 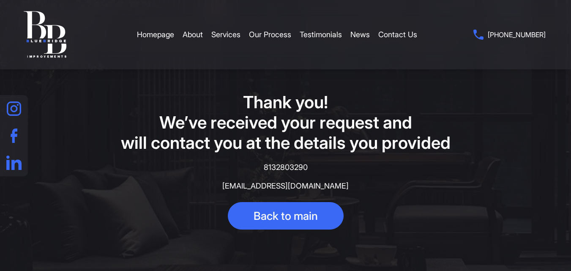 I want to click on a: 8132803290, so click(x=286, y=167).